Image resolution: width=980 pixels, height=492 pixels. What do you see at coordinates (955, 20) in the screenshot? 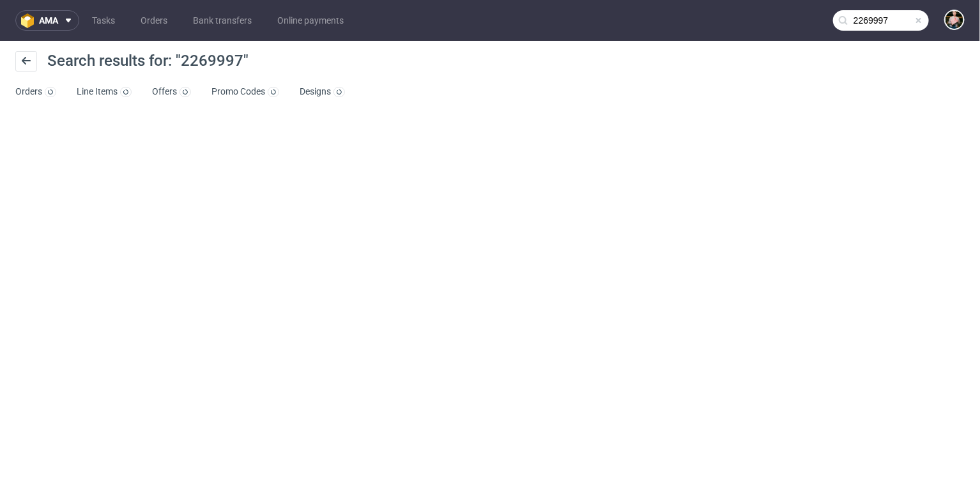
I see `img: Marta Tomaszewska` at bounding box center [955, 20].